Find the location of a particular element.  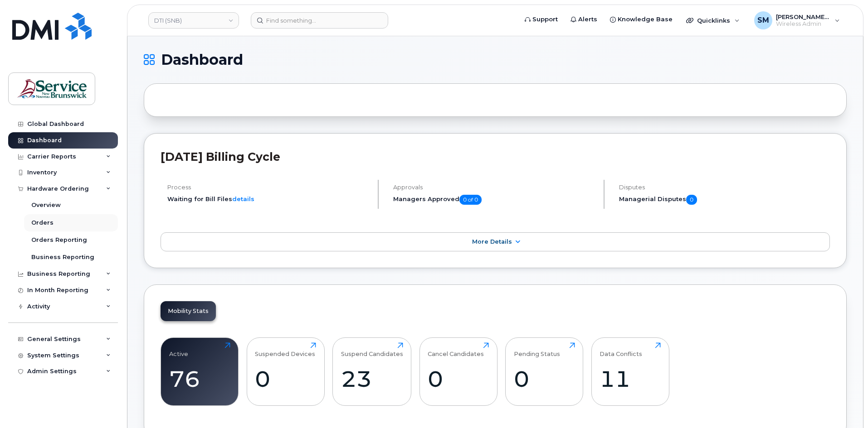

span: 0 of 0 is located at coordinates (470, 200).